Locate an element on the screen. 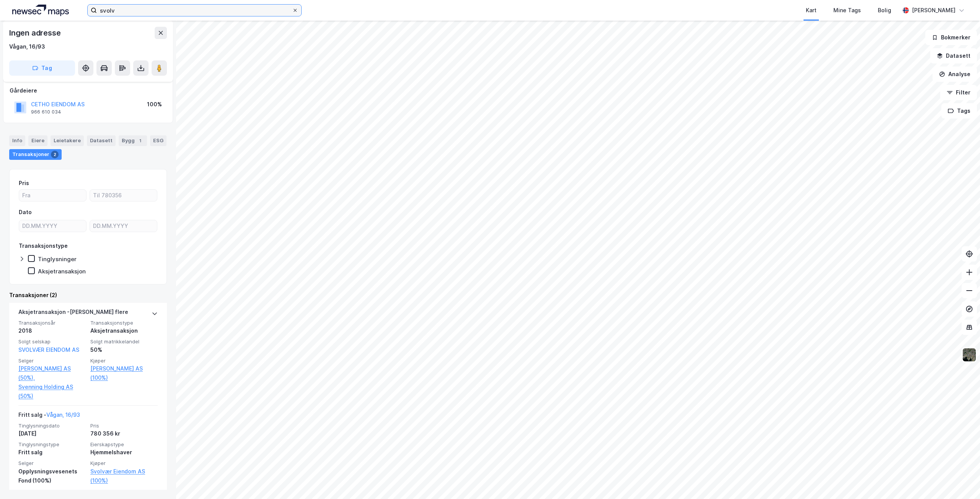  div: Transaksjoner is located at coordinates (35, 155).